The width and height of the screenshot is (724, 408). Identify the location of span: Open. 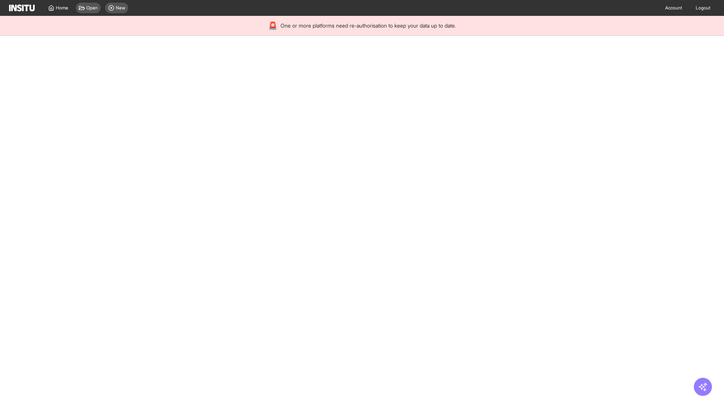
(92, 8).